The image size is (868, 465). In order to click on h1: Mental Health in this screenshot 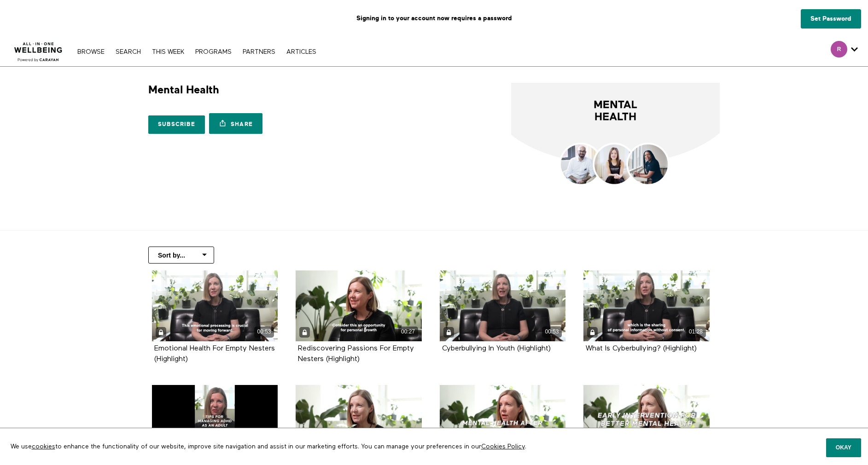, I will do `click(184, 90)`.